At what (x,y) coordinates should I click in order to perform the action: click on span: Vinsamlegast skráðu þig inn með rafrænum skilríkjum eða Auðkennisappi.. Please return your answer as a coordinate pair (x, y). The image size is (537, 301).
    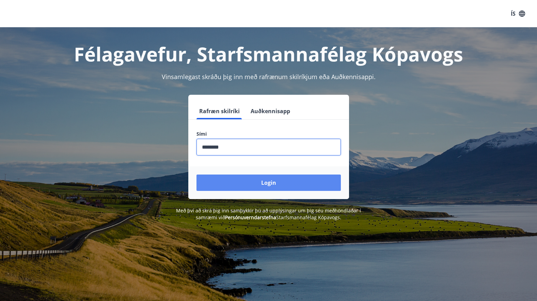
    Looking at the image, I should click on (269, 77).